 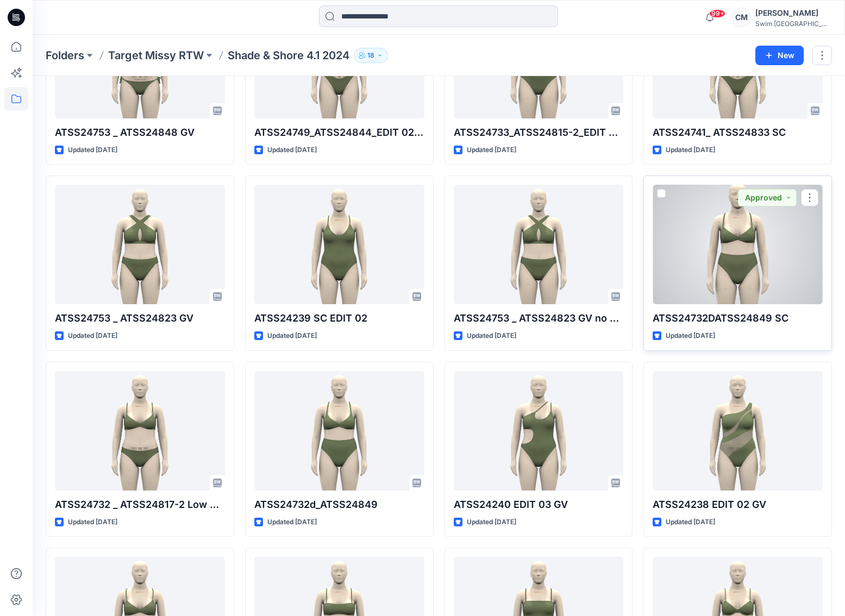 I want to click on p: ATSS24732 _ ATSS24817-2 Low Rise GV, so click(x=140, y=505).